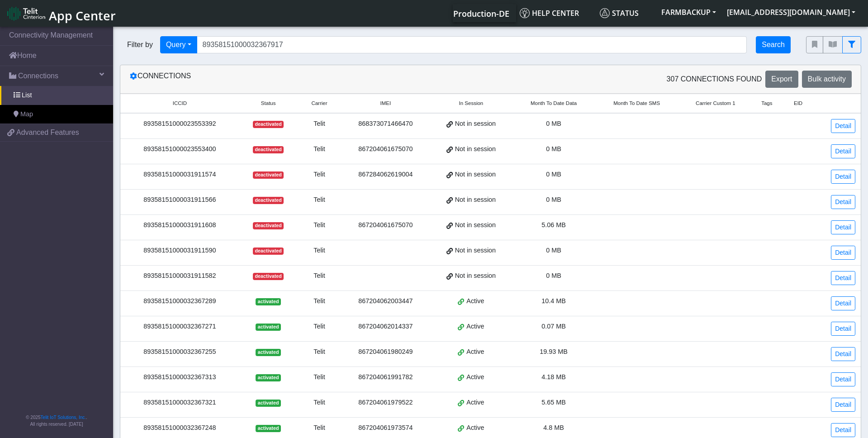 The height and width of the screenshot is (438, 868). I want to click on span: Production-DE, so click(481, 14).